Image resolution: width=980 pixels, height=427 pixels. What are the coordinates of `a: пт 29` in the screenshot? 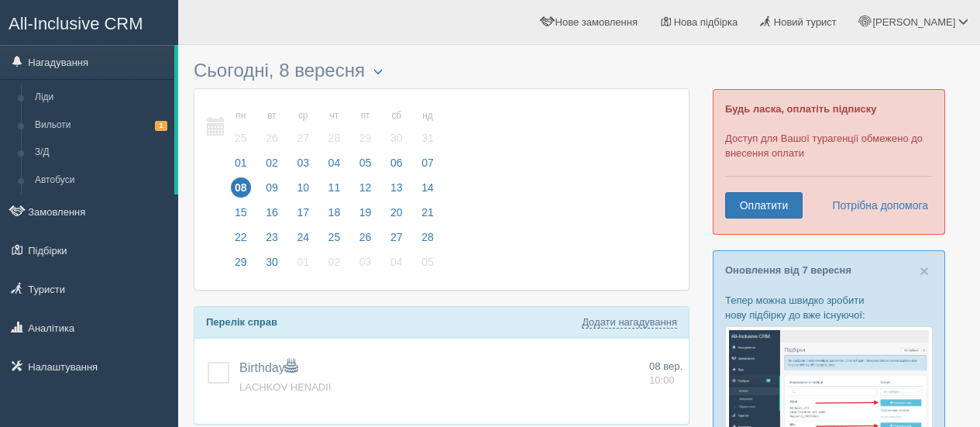 It's located at (365, 127).